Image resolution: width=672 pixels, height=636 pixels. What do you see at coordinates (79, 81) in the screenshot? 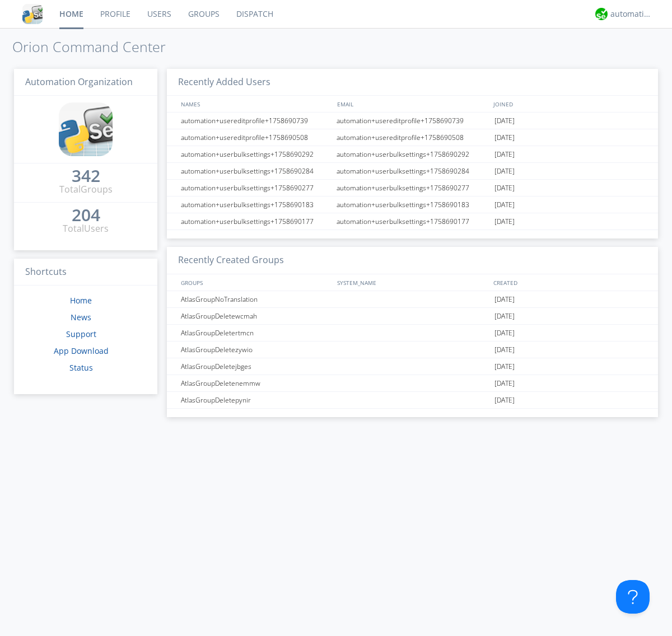
I see `span: Automation Organization` at bounding box center [79, 81].